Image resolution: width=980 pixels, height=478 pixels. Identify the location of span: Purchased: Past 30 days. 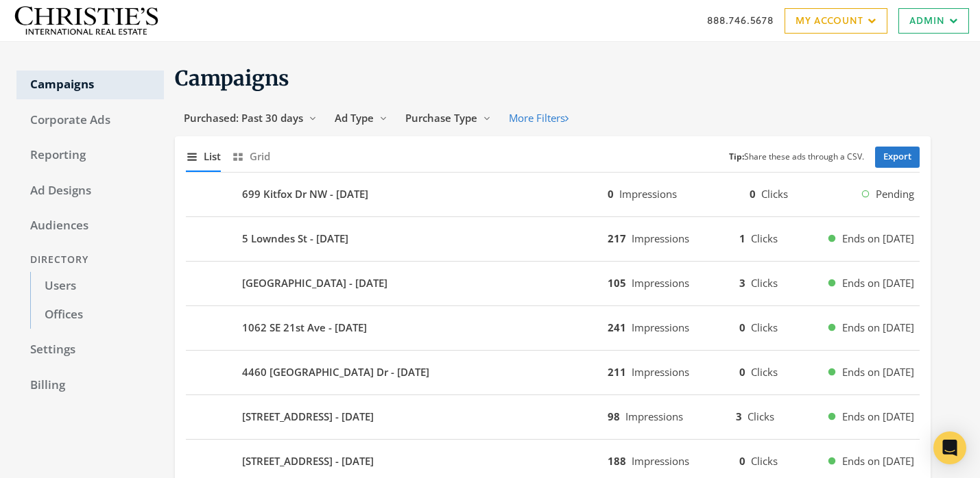
(244, 118).